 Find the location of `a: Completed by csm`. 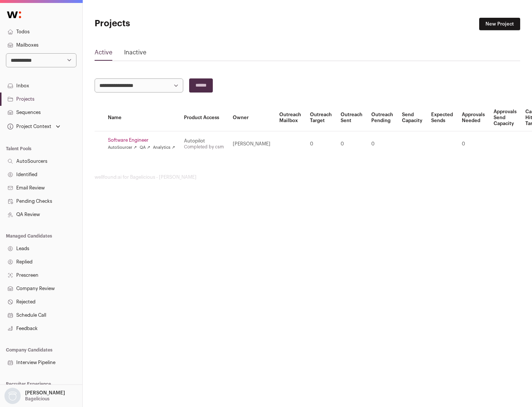

a: Completed by csm is located at coordinates (204, 147).